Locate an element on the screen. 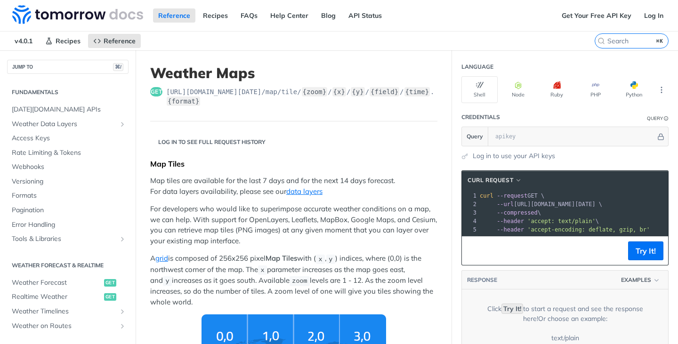 The height and width of the screenshot is (344, 678). p: For developers who would like to superimpose accurate weather conditions on a map, we can help. W... is located at coordinates (294, 225).